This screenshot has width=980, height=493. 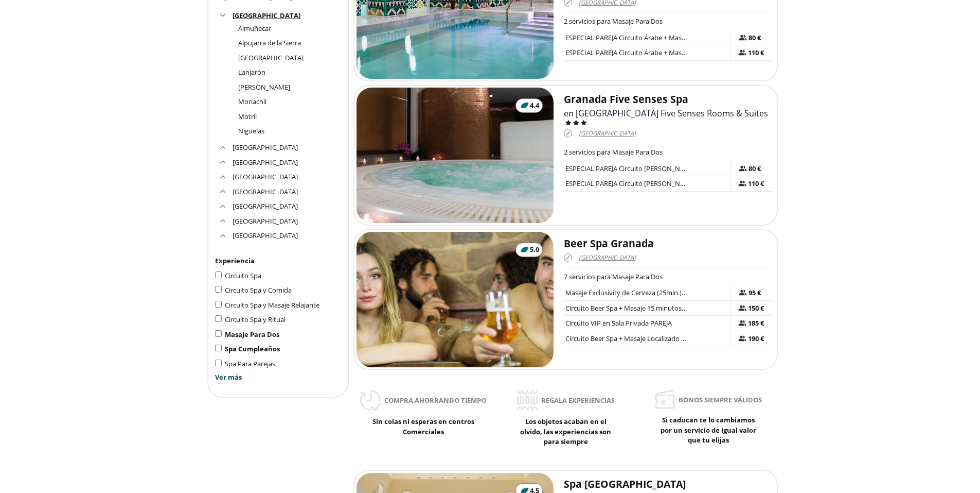 I want to click on span: 185 €, so click(x=755, y=323).